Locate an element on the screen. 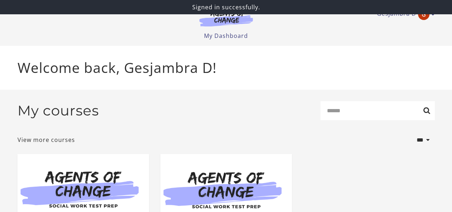 The image size is (452, 212). a: View more courses is located at coordinates (46, 140).